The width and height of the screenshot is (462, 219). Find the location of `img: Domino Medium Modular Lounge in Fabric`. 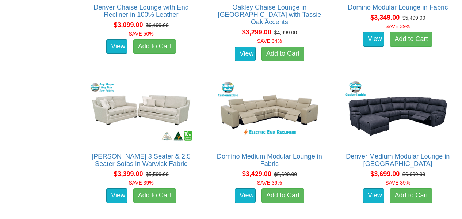

img: Domino Medium Modular Lounge in Fabric is located at coordinates (269, 112).